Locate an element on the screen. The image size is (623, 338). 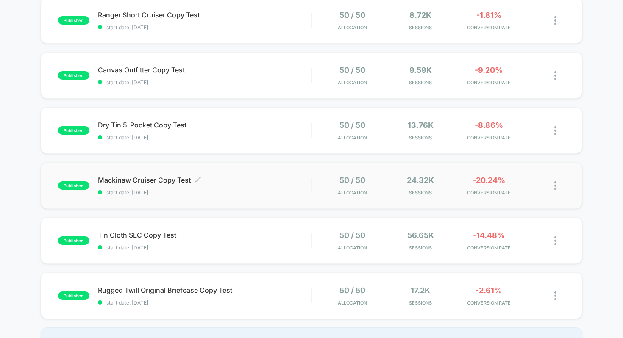
span: -2.61% is located at coordinates (489, 290).